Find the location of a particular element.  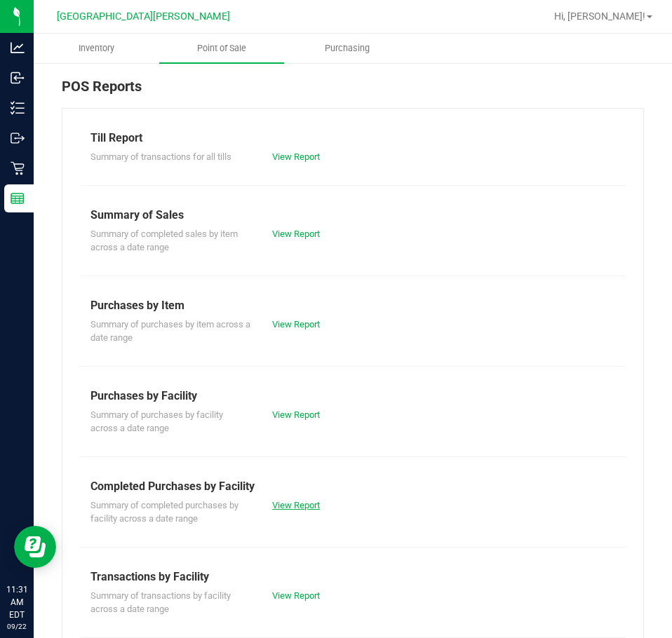

inline-svg: Inventory is located at coordinates (17, 108).